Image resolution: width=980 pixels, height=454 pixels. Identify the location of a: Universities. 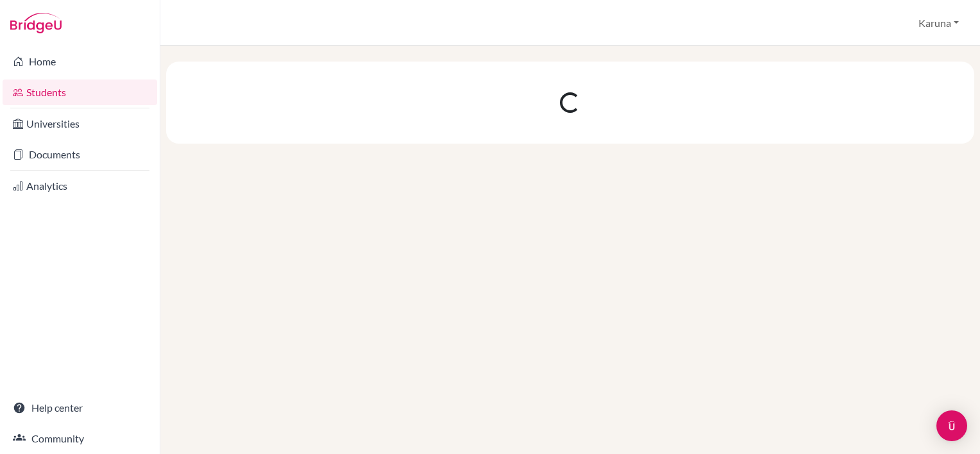
(79, 124).